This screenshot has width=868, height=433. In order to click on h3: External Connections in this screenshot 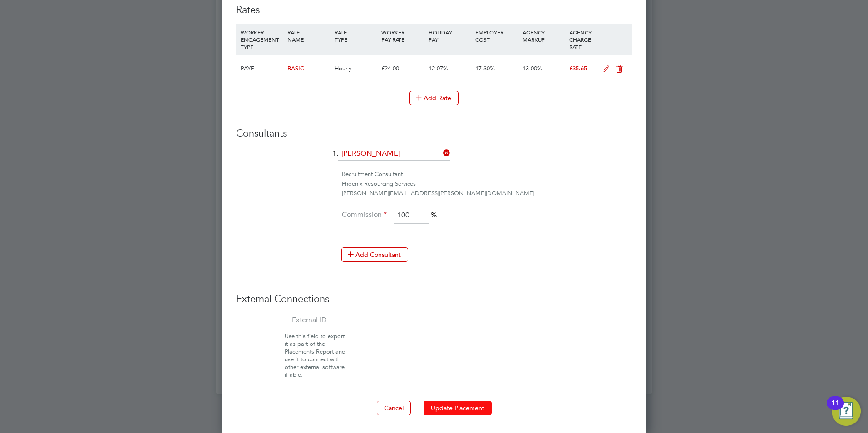, I will do `click(434, 299)`.